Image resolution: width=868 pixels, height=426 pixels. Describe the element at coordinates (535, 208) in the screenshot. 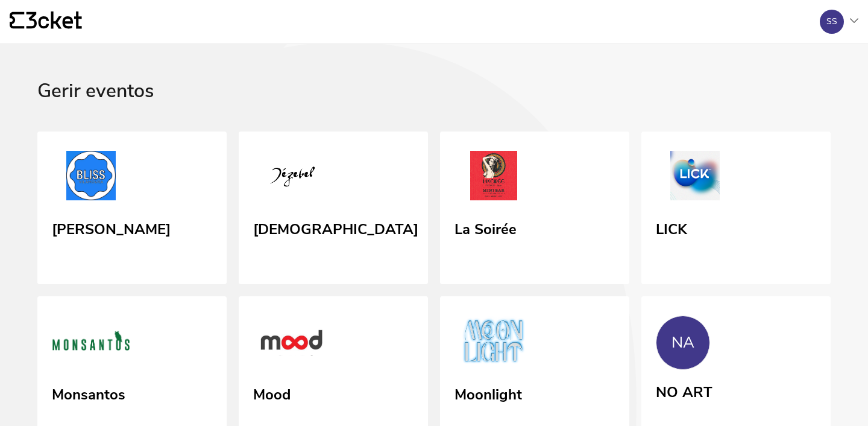

I see `a: La Soirée La Soirée` at that location.